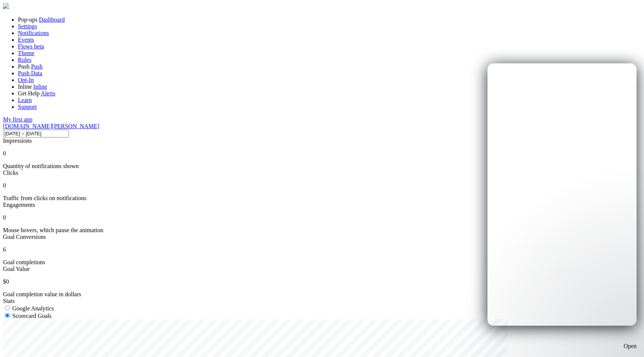 This screenshot has width=644, height=357. What do you see at coordinates (11, 173) in the screenshot?
I see `span: Clicks` at bounding box center [11, 173].